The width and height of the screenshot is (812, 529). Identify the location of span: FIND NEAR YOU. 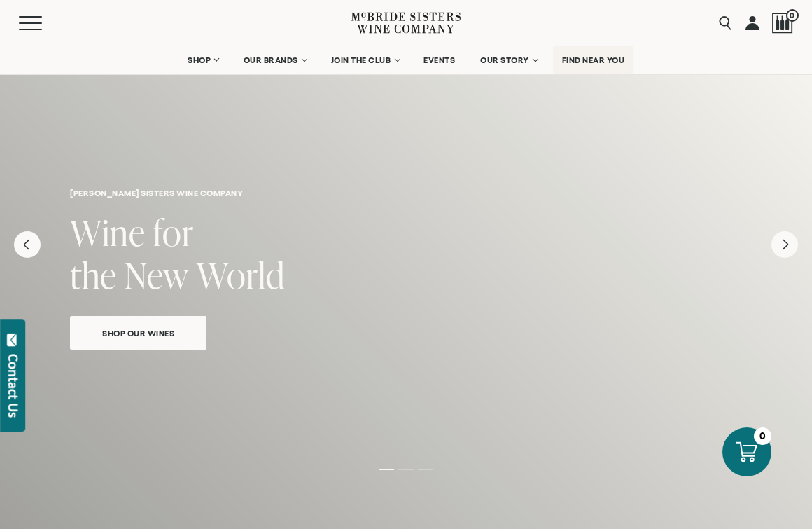
(593, 61).